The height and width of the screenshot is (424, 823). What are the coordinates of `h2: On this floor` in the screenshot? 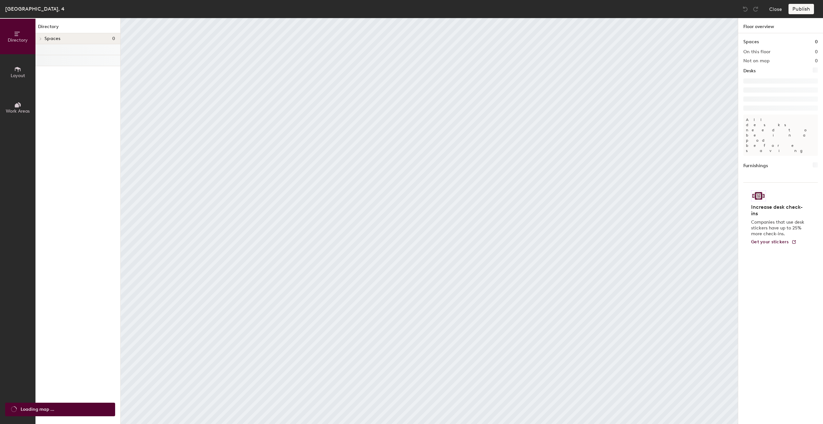 It's located at (757, 52).